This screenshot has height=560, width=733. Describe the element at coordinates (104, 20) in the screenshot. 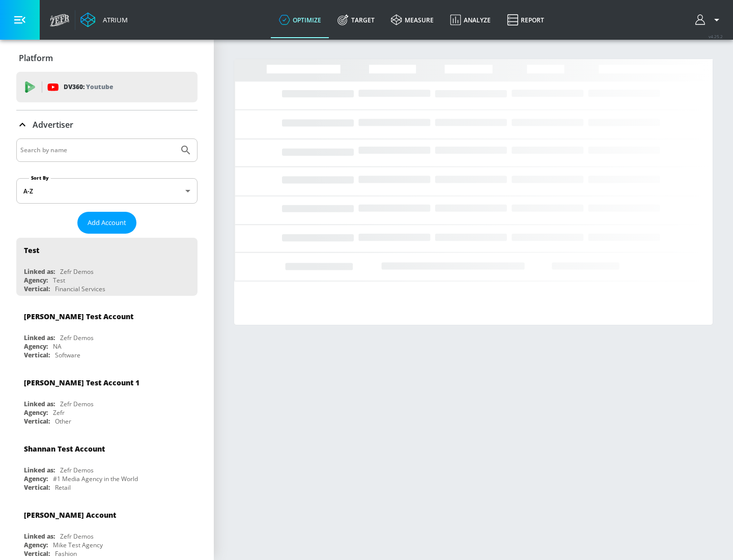

I see `a: Atrium` at that location.